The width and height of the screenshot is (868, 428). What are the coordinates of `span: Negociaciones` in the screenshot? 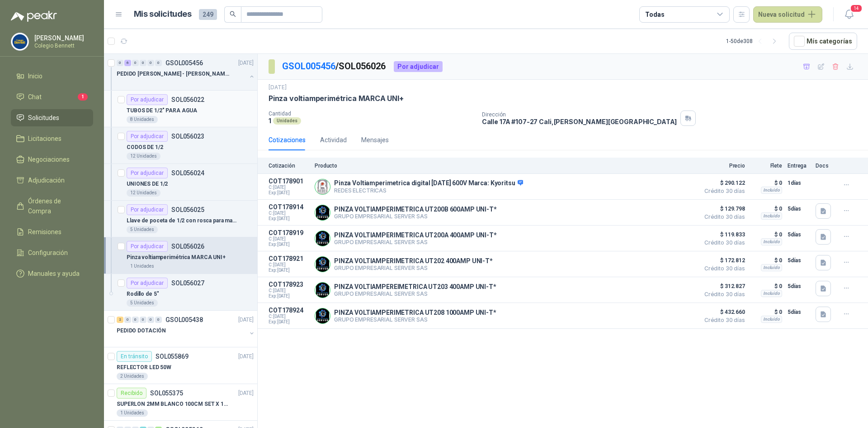 It's located at (49, 159).